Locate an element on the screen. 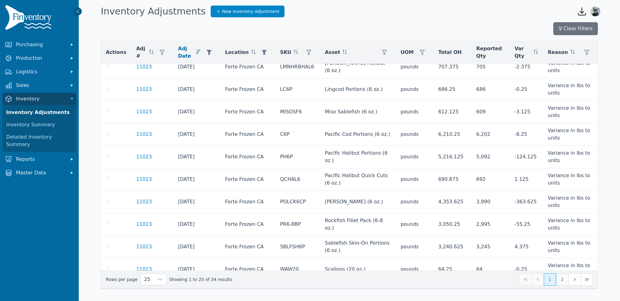 Image resolution: width=620 pixels, height=301 pixels. span: Reported Qty is located at coordinates (491, 52).